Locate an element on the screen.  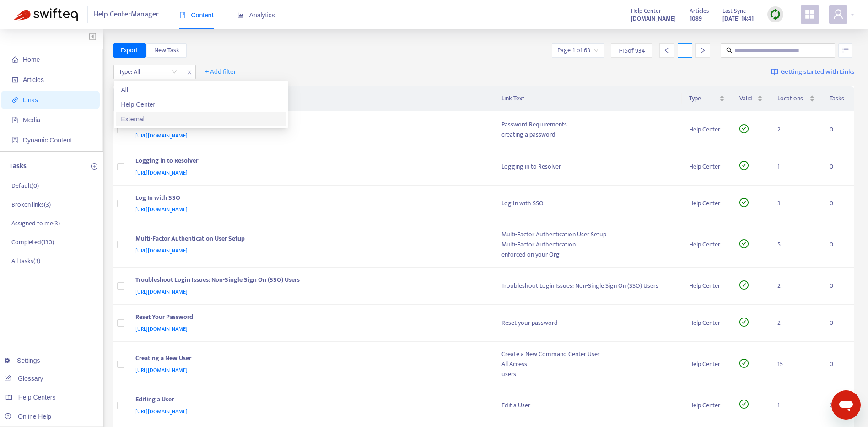
span: Export is located at coordinates (130, 50).